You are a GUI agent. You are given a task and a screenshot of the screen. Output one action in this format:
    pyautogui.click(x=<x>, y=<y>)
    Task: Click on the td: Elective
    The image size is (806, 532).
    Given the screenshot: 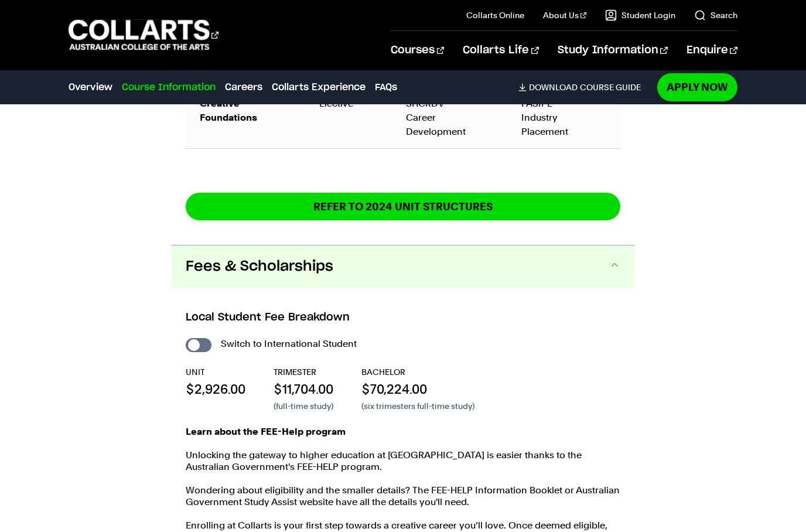 What is the action you would take?
    pyautogui.click(x=348, y=117)
    